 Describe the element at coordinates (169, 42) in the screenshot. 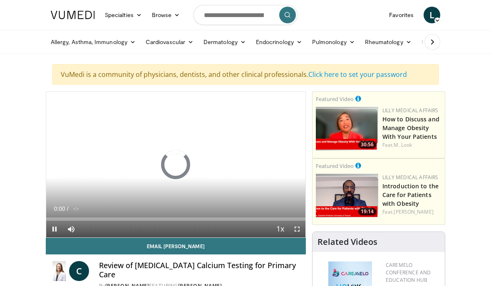

I see `a: Cardiovascular` at that location.